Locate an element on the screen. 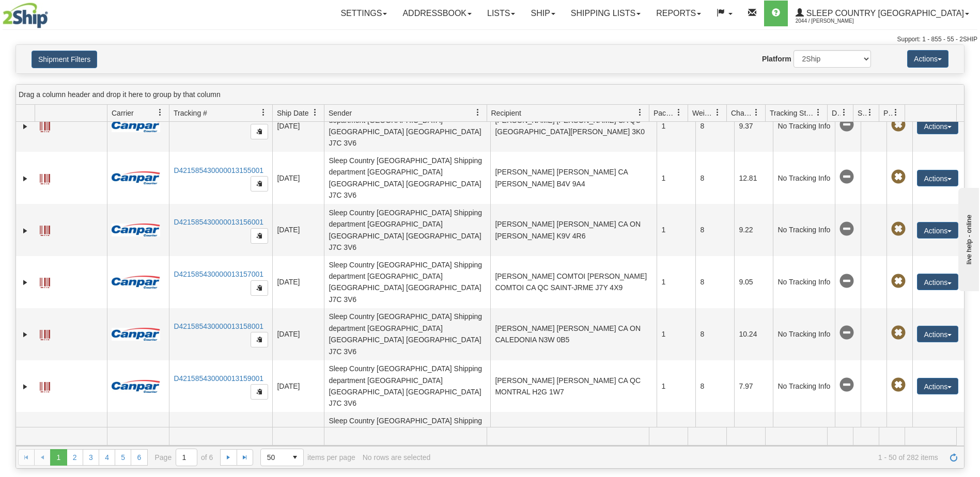 The image size is (980, 477). a: Charge filter column settings is located at coordinates (756, 113).